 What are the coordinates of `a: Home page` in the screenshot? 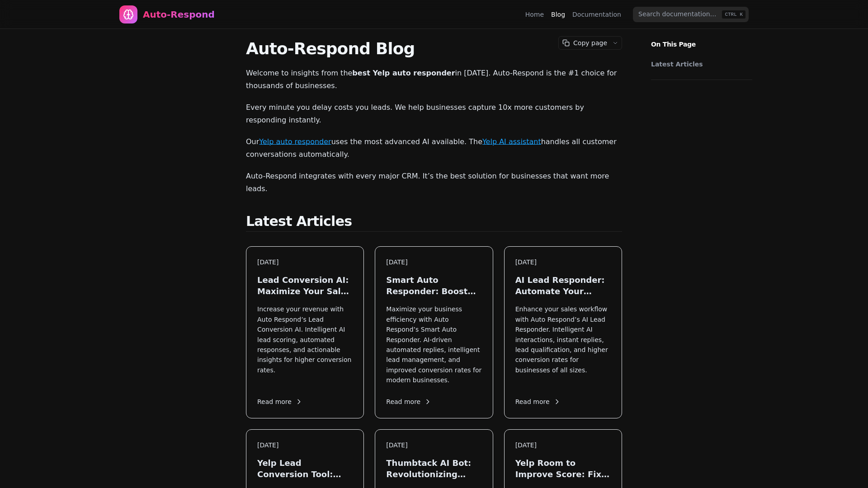 It's located at (167, 15).